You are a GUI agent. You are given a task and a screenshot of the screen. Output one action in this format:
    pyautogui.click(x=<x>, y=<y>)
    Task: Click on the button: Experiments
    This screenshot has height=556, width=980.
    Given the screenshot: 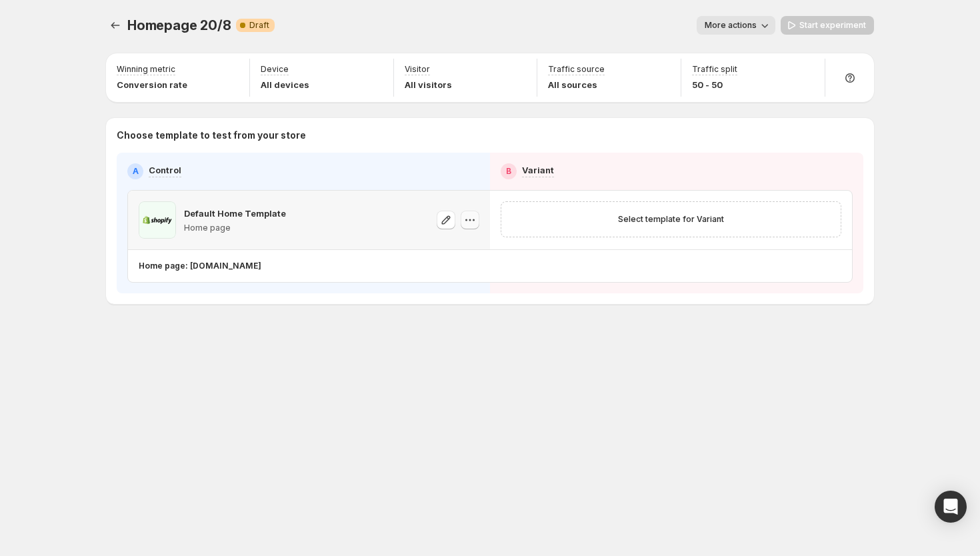 What is the action you would take?
    pyautogui.click(x=116, y=26)
    